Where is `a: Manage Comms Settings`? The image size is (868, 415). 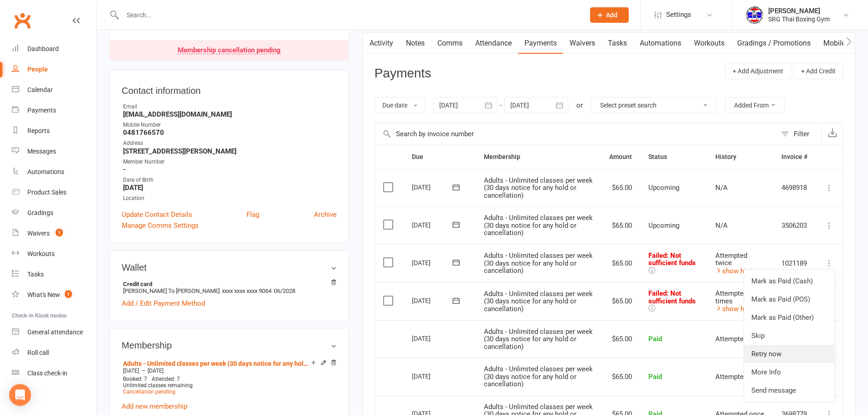 a: Manage Comms Settings is located at coordinates (160, 226).